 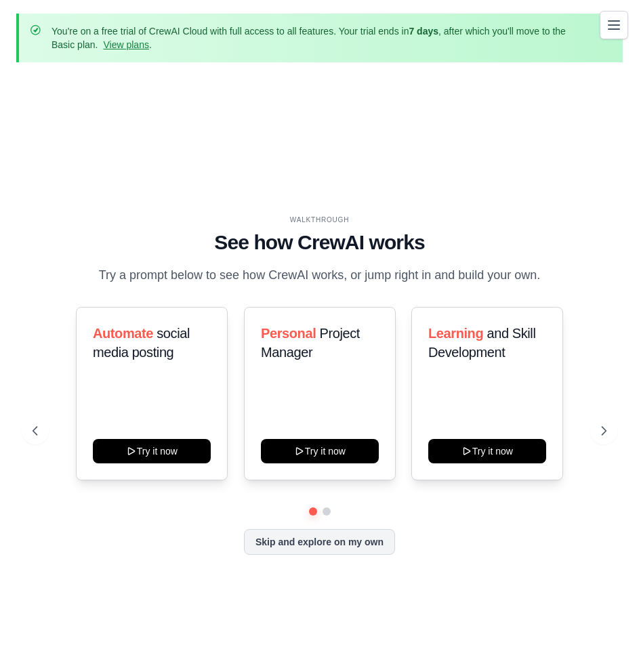 What do you see at coordinates (288, 333) in the screenshot?
I see `span: Personal` at bounding box center [288, 333].